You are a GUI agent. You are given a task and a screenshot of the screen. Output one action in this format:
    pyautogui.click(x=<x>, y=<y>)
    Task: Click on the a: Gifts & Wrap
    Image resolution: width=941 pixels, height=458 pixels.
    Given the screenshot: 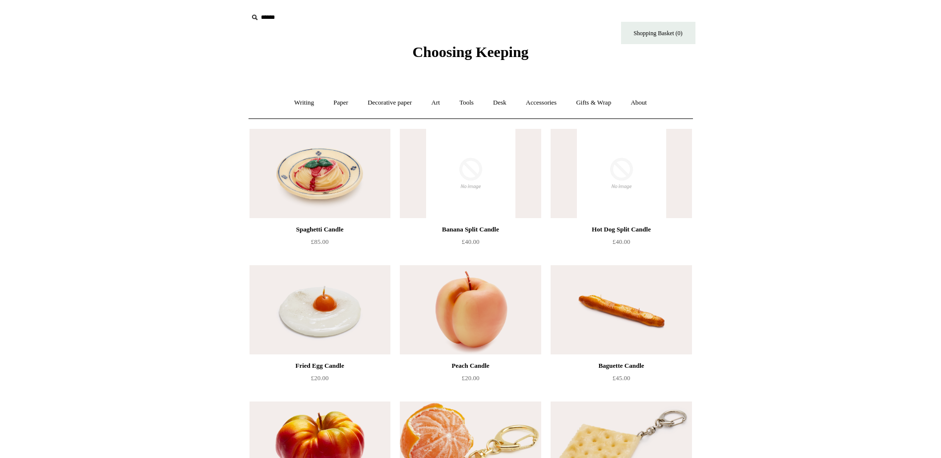 What is the action you would take?
    pyautogui.click(x=593, y=103)
    